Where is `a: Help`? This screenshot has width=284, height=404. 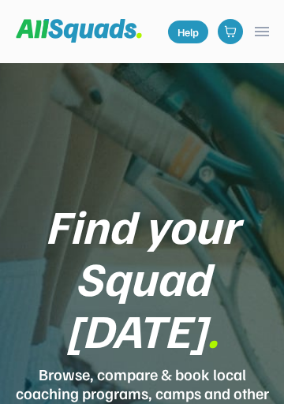
a: Help is located at coordinates (188, 32).